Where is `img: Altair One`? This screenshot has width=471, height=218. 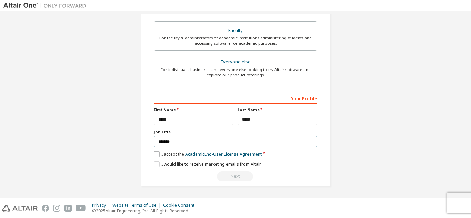 img: Altair One is located at coordinates (47, 6).